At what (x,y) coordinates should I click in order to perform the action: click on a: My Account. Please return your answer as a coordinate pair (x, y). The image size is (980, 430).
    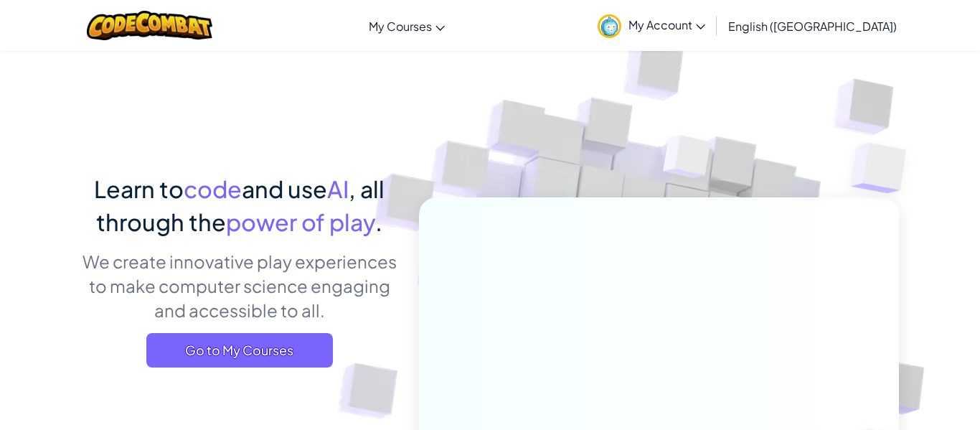
    Looking at the image, I should click on (651, 25).